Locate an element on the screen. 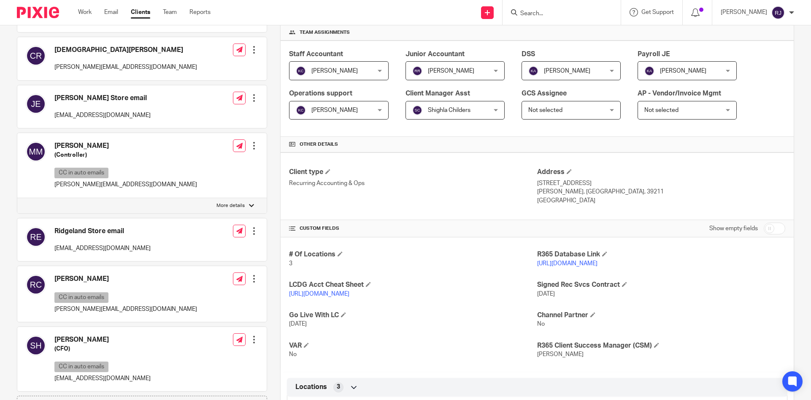 This screenshot has width=811, height=400. h4: Signed Rec Svcs Contract is located at coordinates (661, 284).